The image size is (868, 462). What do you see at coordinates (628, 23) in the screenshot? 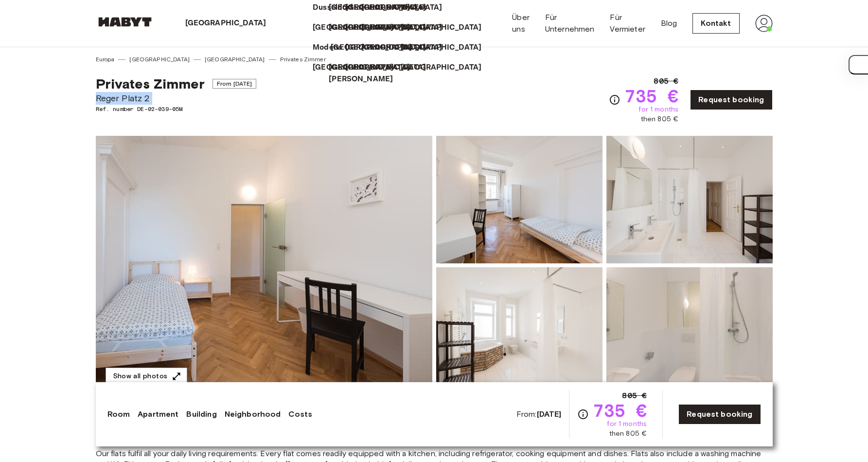
I see `a: Für Vermieter` at bounding box center [628, 23].